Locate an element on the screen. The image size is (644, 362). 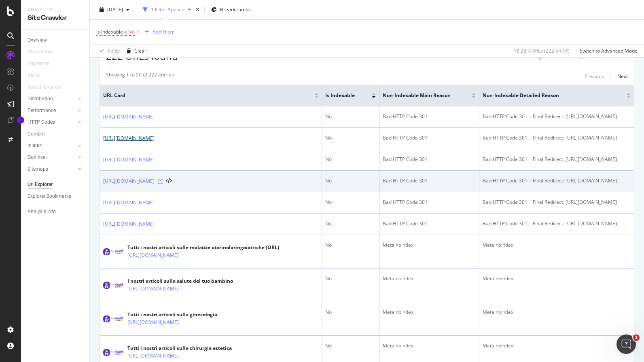
div: SiteCrawler is located at coordinates (55, 18).